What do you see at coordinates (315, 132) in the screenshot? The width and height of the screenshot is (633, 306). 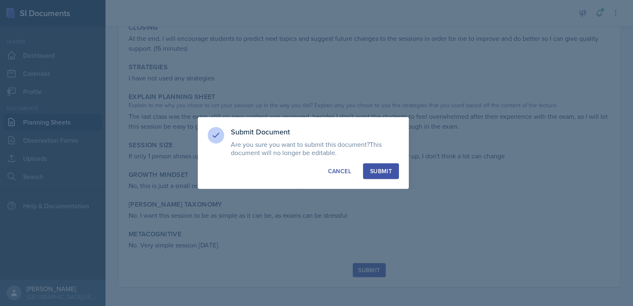 I see `h3: Submit Document` at bounding box center [315, 132].